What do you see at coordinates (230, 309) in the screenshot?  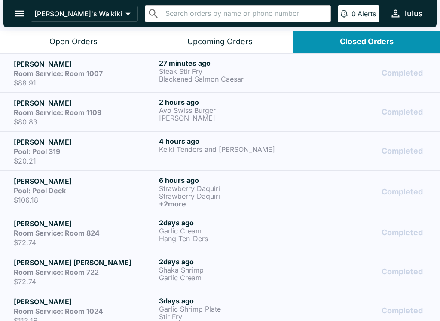 I see `p: Garlic Shrimp Plate` at bounding box center [230, 309].